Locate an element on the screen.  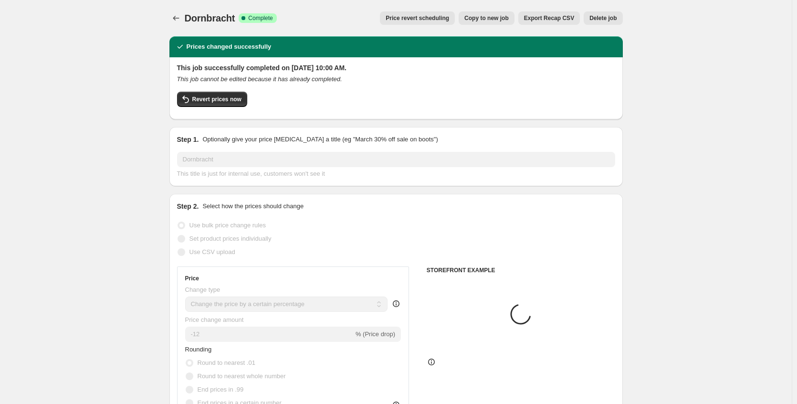
span: Set product prices individually is located at coordinates (231, 238).